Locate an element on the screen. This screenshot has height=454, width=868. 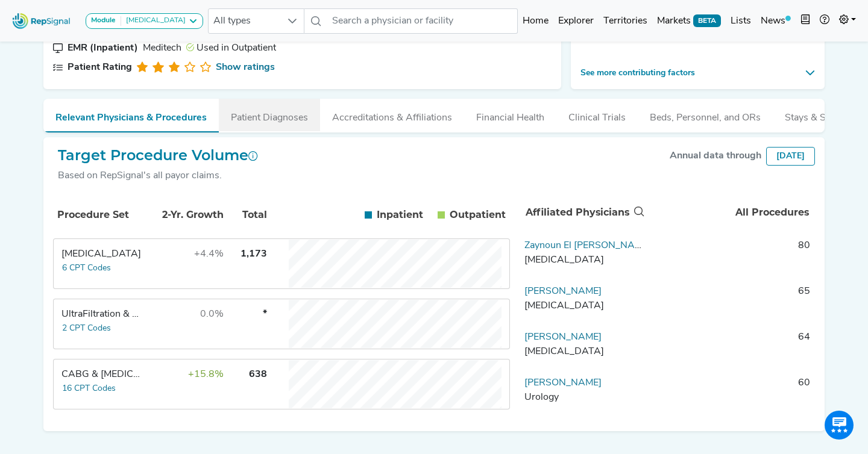
button: Accreditations & Affiliations is located at coordinates (392, 115).